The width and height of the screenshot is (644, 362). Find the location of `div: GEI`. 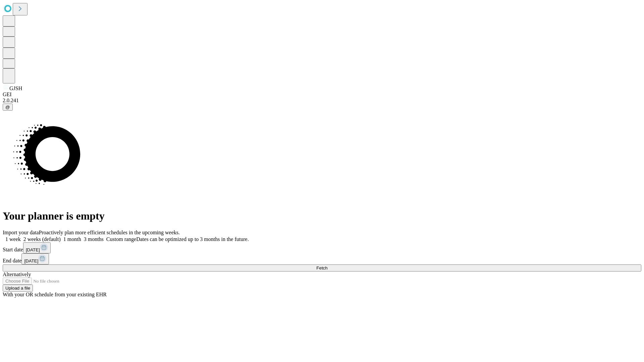

div: GEI is located at coordinates (322, 95).